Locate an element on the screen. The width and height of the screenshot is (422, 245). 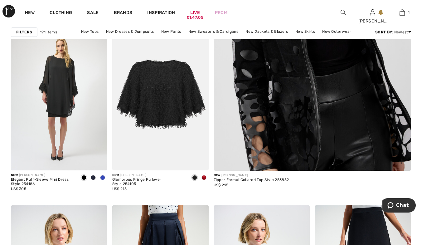
img: My Info is located at coordinates (372, 12).